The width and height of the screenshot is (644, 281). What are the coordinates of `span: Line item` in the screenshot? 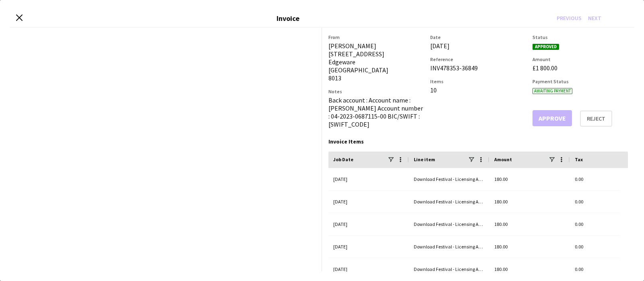 It's located at (424, 159).